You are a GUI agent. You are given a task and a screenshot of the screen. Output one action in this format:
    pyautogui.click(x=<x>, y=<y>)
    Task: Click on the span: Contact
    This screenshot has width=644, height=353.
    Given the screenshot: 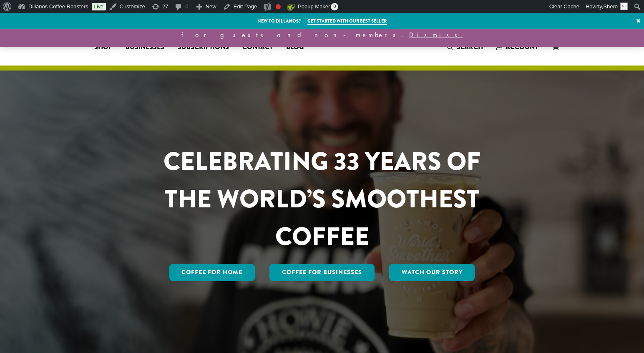 What is the action you would take?
    pyautogui.click(x=257, y=47)
    